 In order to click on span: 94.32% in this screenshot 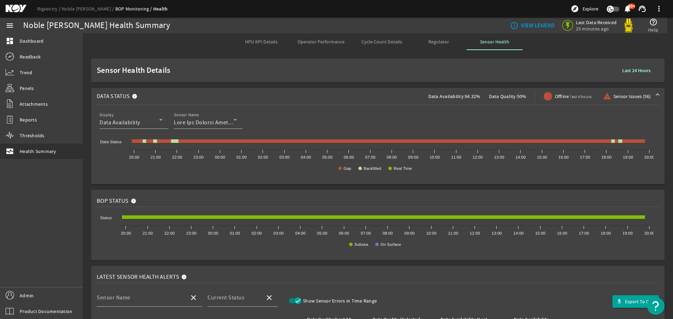, I will do `click(472, 96)`.